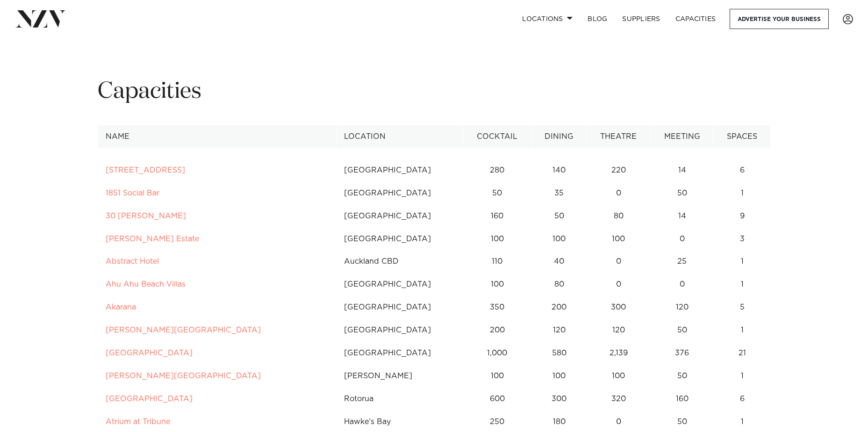  Describe the element at coordinates (399, 261) in the screenshot. I see `td: Auckland CBD` at that location.